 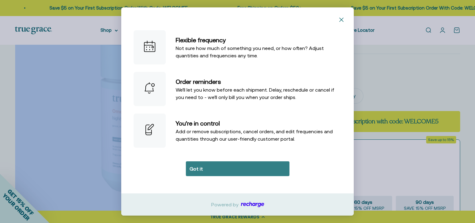 I want to click on h2: Order reminders, so click(x=258, y=82).